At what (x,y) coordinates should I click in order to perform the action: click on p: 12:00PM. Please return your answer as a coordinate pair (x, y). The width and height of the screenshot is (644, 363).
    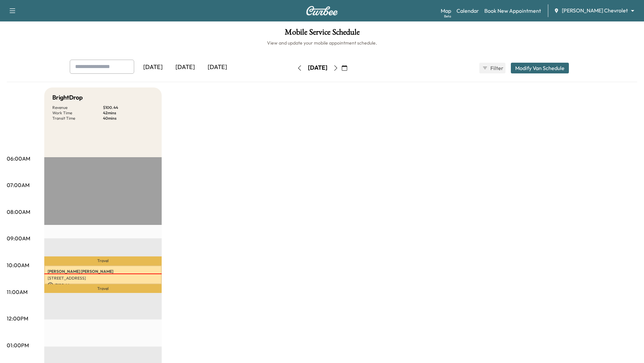
    Looking at the image, I should click on (18, 319).